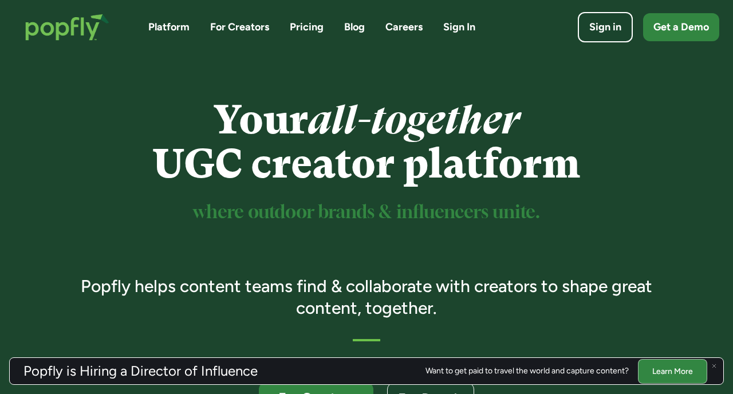  What do you see at coordinates (605, 27) in the screenshot?
I see `div: Sign in` at bounding box center [605, 27].